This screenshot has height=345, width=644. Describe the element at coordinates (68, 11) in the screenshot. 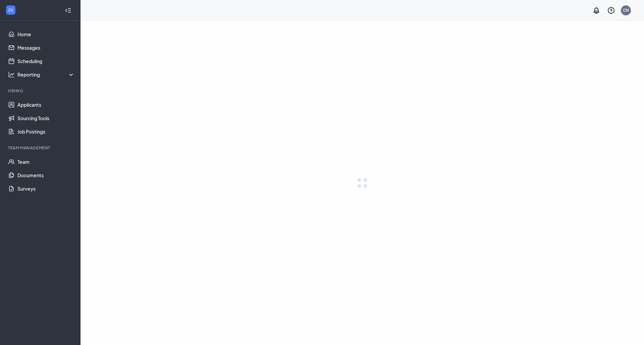

I see `svg: Collapse` at that location.